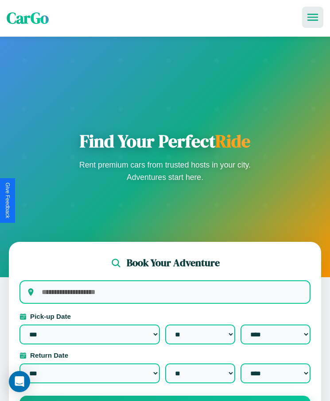  Describe the element at coordinates (165, 141) in the screenshot. I see `h1: Find Your Perfect` at that location.